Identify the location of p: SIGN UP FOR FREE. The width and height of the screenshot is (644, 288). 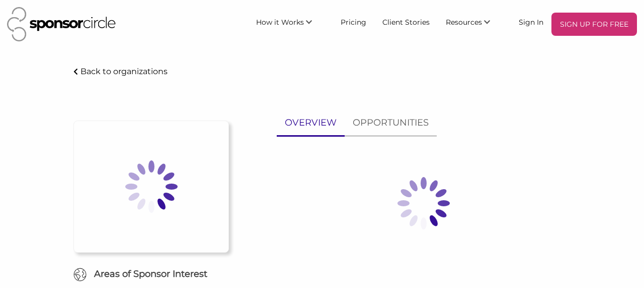
(595, 24).